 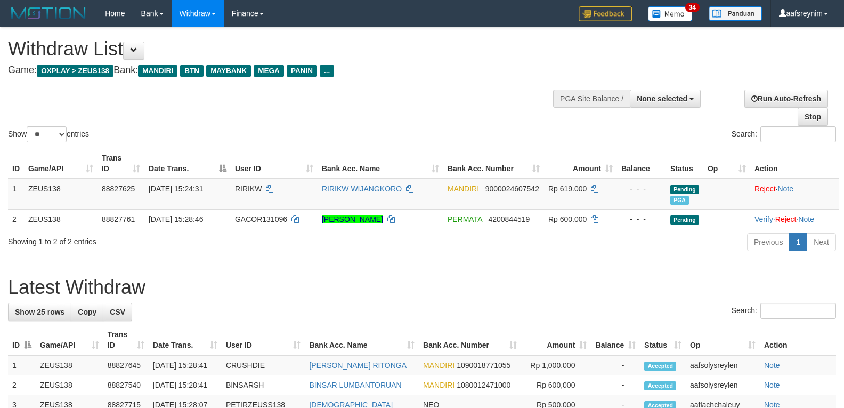 I want to click on a: CSV, so click(x=117, y=312).